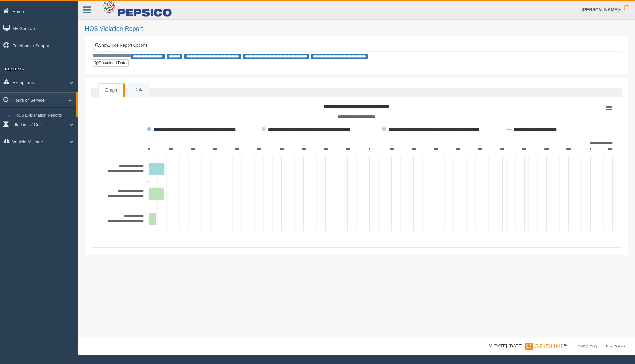  Describe the element at coordinates (44, 116) in the screenshot. I see `a: HOS Explanation Reports` at that location.